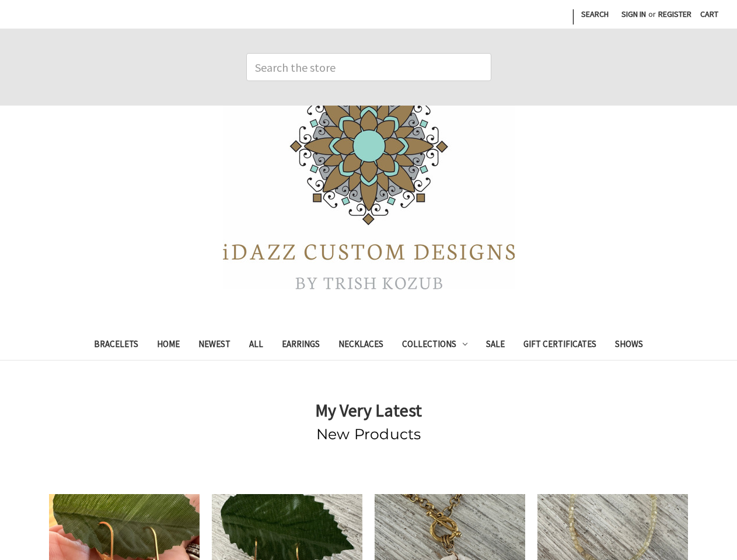 This screenshot has width=737, height=560. I want to click on strong: My Very Latest, so click(368, 410).